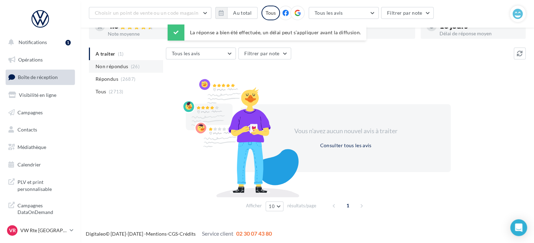 This screenshot has height=243, width=534. Describe the element at coordinates (173, 234) in the screenshot. I see `a: CGS` at that location.